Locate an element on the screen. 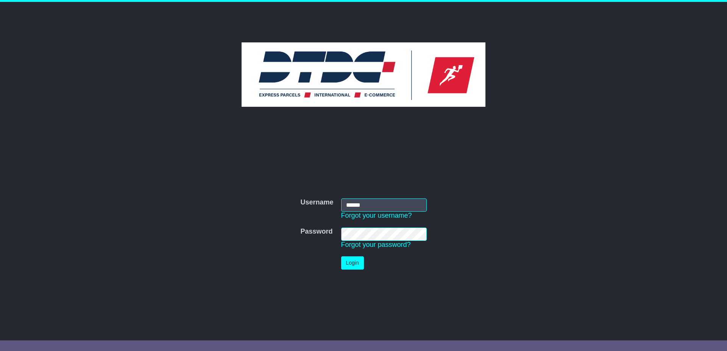 The image size is (727, 351). label: Username is located at coordinates (317, 203).